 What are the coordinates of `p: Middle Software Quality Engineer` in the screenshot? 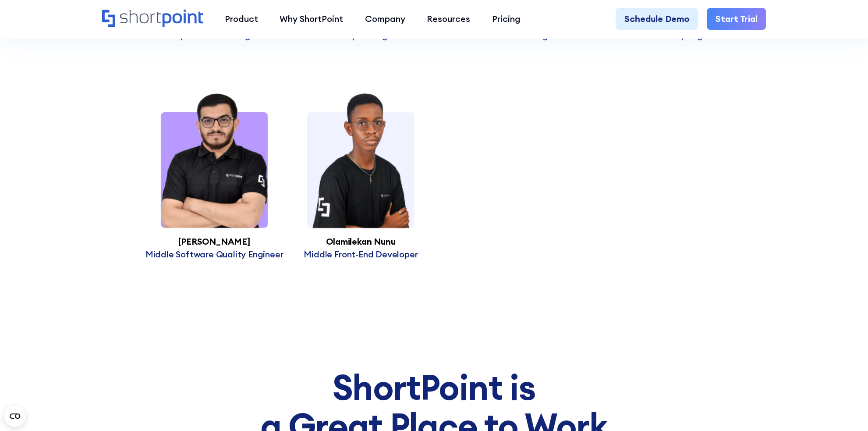 It's located at (215, 255).